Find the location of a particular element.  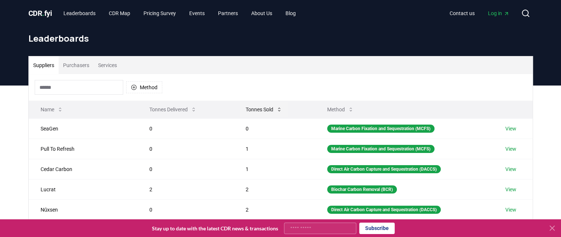

button: Tonnes Delivered is located at coordinates (173, 110).